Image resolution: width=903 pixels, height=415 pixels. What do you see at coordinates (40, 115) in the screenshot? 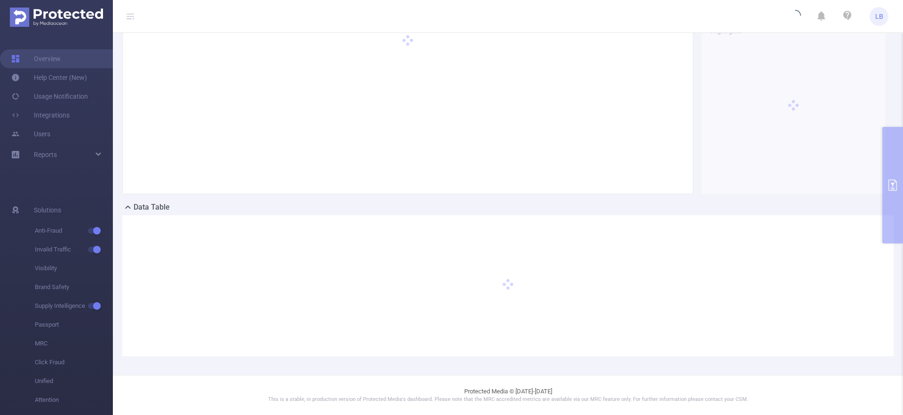
I see `a: Integrations` at bounding box center [40, 115].